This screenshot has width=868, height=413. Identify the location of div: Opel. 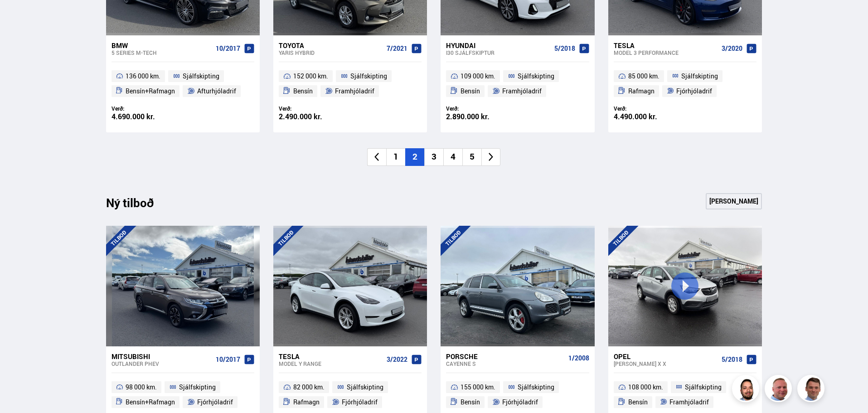
(666, 356).